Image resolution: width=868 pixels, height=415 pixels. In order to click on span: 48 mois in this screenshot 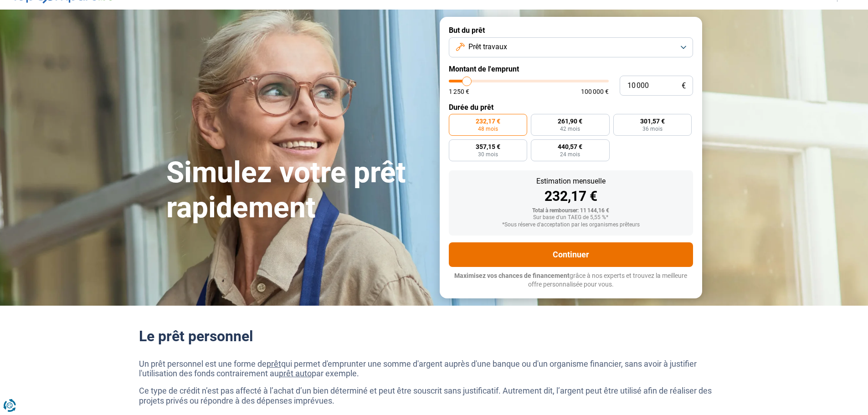, I will do `click(488, 129)`.